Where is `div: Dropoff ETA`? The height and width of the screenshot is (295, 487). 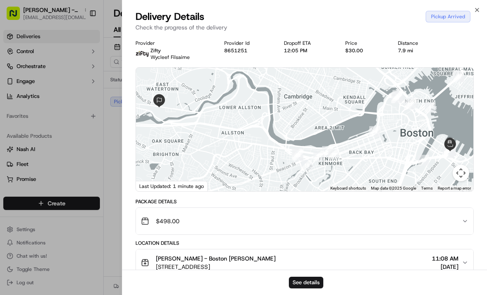 div: Dropoff ETA is located at coordinates (308, 43).